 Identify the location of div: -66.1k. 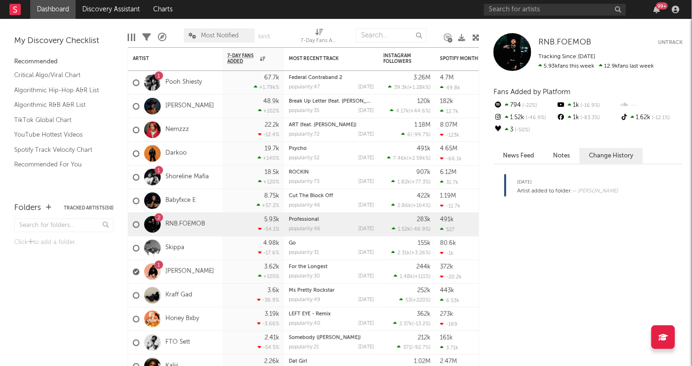
(451, 158).